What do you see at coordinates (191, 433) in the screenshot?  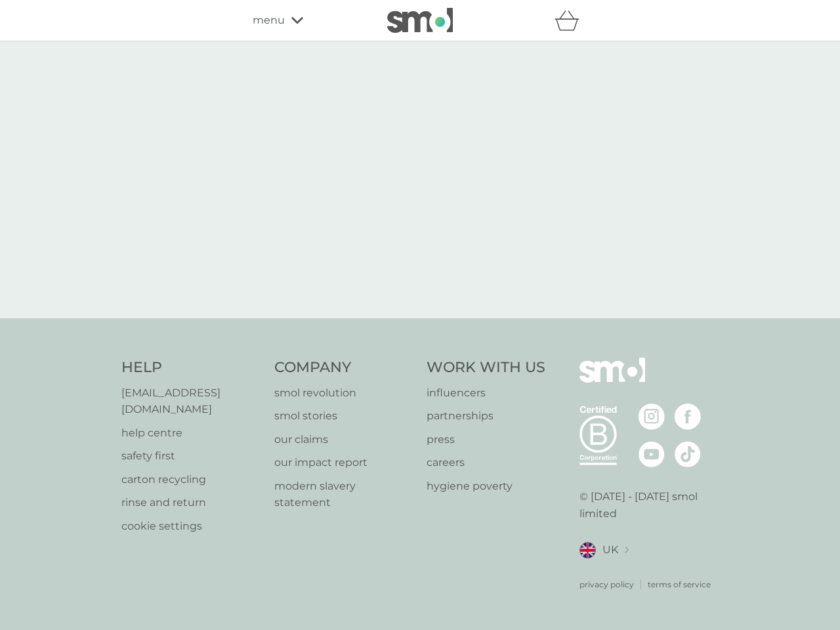 I see `a: help centre` at bounding box center [191, 433].